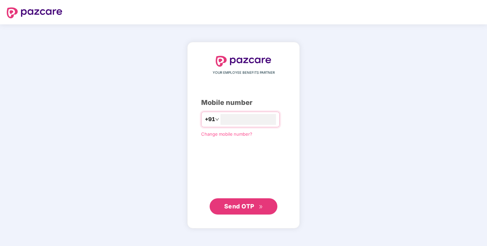  What do you see at coordinates (226, 134) in the screenshot?
I see `span: Change mobile number?` at bounding box center [226, 134].